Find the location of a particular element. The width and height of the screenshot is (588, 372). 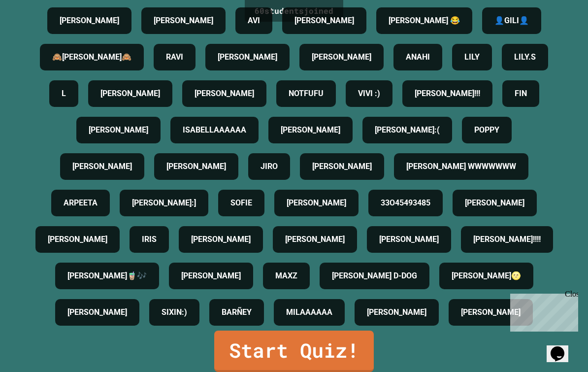

h4: AVI is located at coordinates (254, 21).